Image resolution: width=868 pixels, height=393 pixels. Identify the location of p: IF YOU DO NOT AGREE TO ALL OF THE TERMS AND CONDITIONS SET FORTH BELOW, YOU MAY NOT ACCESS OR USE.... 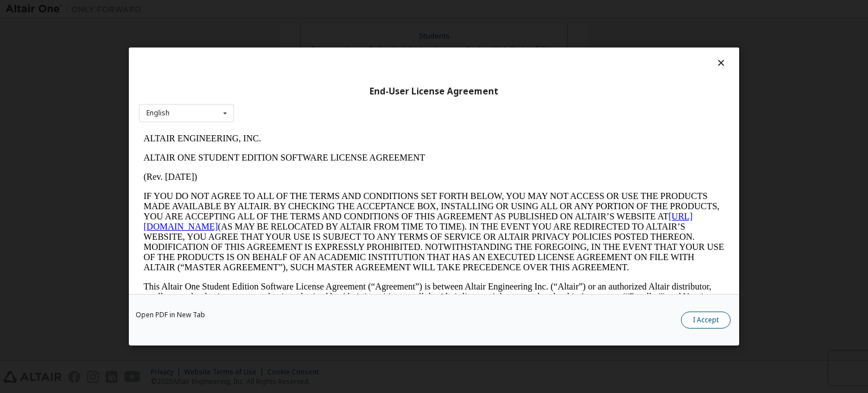
(295, 103).